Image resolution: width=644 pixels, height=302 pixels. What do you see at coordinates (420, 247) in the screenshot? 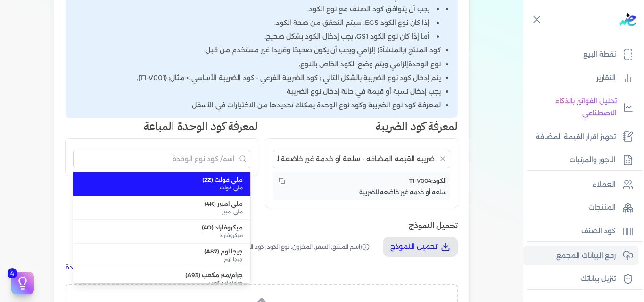
I see `button: تحميل النموذج` at bounding box center [420, 247].